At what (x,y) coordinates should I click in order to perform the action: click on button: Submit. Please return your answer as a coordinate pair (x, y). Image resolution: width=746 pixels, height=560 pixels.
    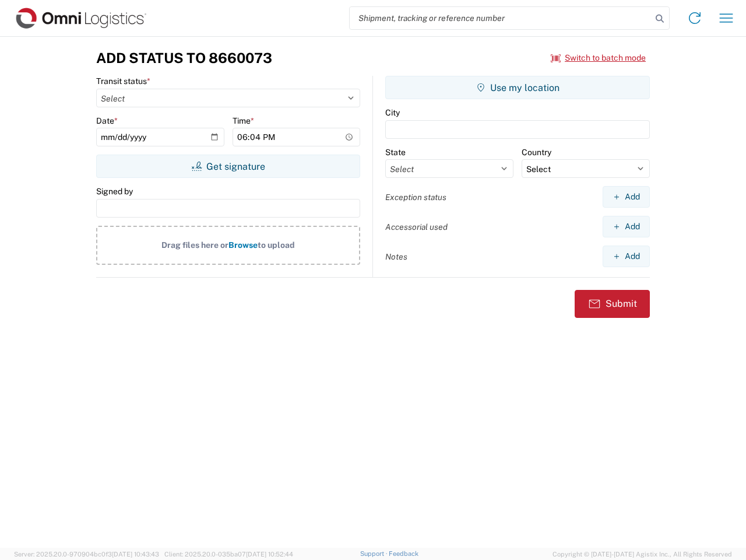
    Looking at the image, I should click on (612, 304).